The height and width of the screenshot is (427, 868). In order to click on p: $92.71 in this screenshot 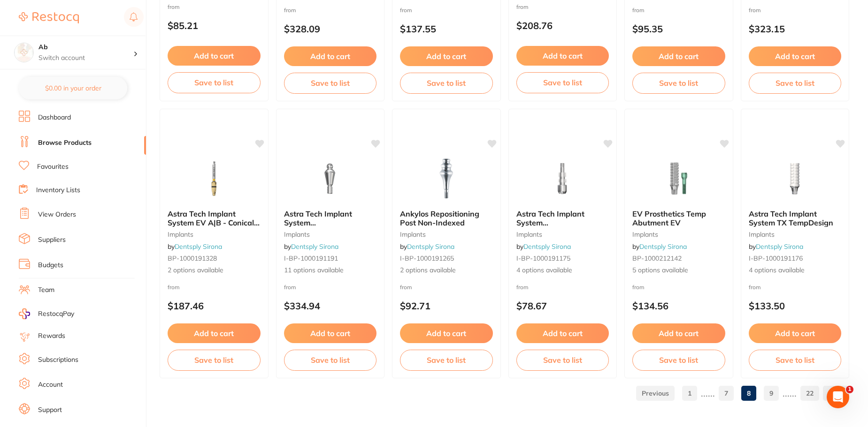, I will do `click(446, 306)`.